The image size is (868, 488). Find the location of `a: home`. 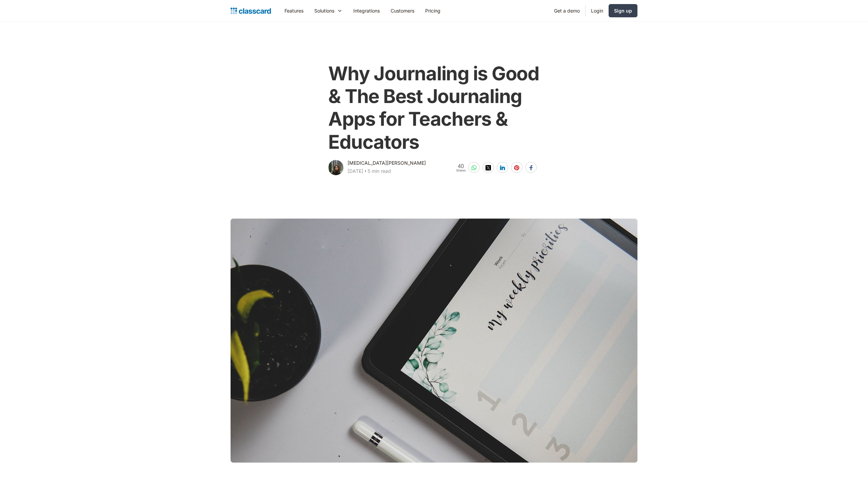

a: home is located at coordinates (251, 11).